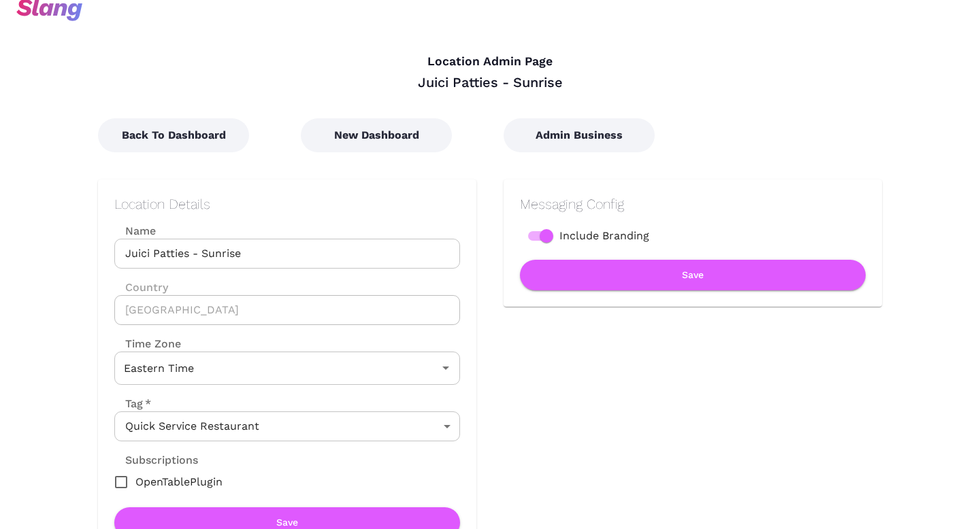 This screenshot has height=529, width=980. Describe the element at coordinates (173, 136) in the screenshot. I see `button: Back To Dashboard` at that location.